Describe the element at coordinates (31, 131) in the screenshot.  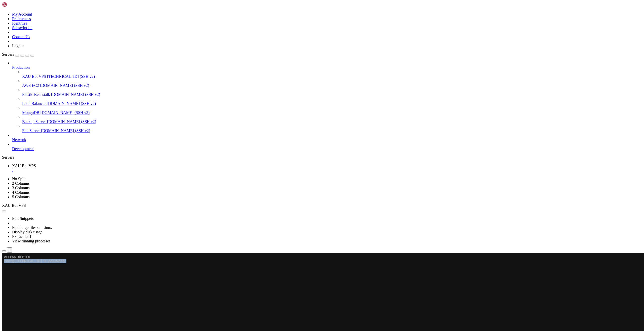
I see `span: File Server` at that location.